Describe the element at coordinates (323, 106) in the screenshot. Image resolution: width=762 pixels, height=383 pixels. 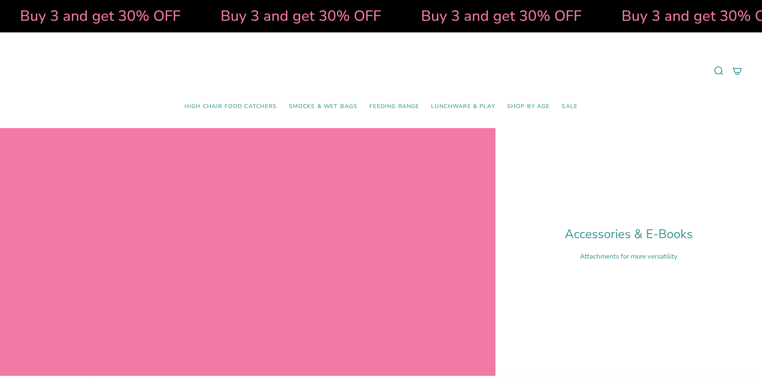
I see `a: Smocks & Wet Bags` at that location.